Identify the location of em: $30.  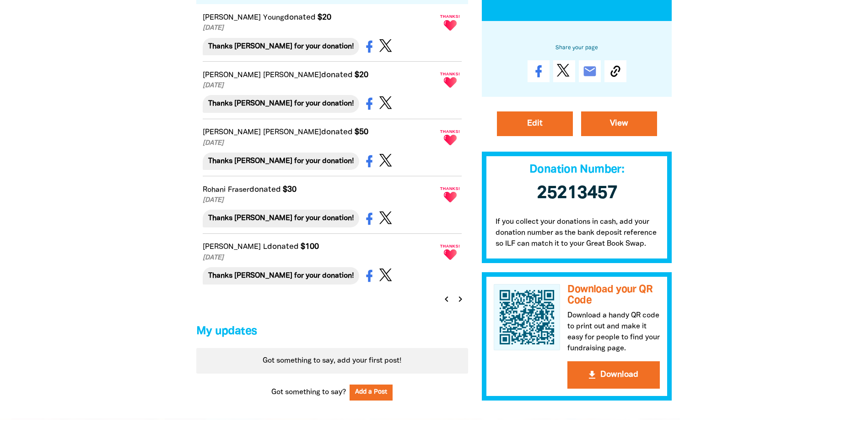
(289, 189).